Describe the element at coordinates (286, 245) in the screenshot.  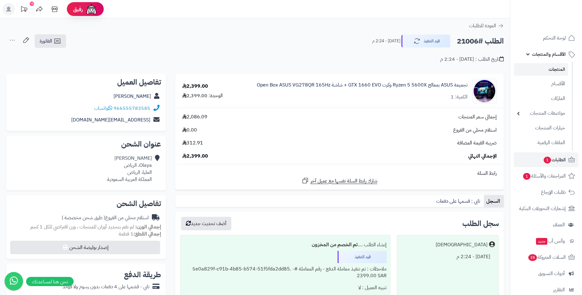
I see `div: إنشاء الطلب ....` at that location.